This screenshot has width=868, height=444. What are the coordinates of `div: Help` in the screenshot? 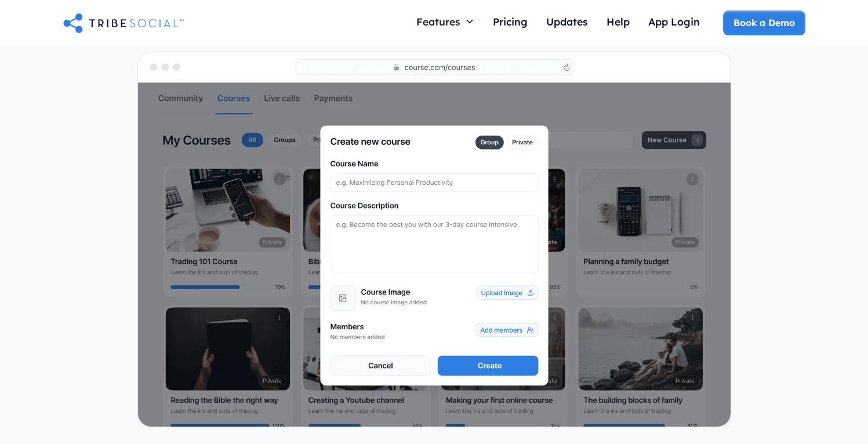 It's located at (618, 21).